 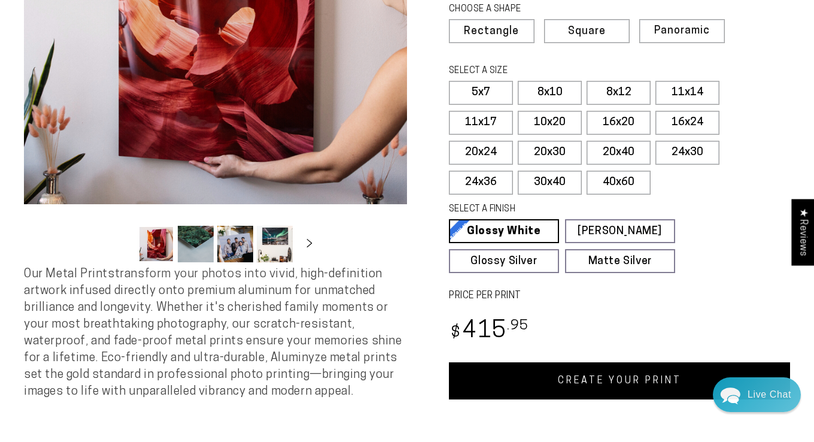 What do you see at coordinates (275, 244) in the screenshot?
I see `button: Load image 4 in gallery view` at bounding box center [275, 244].